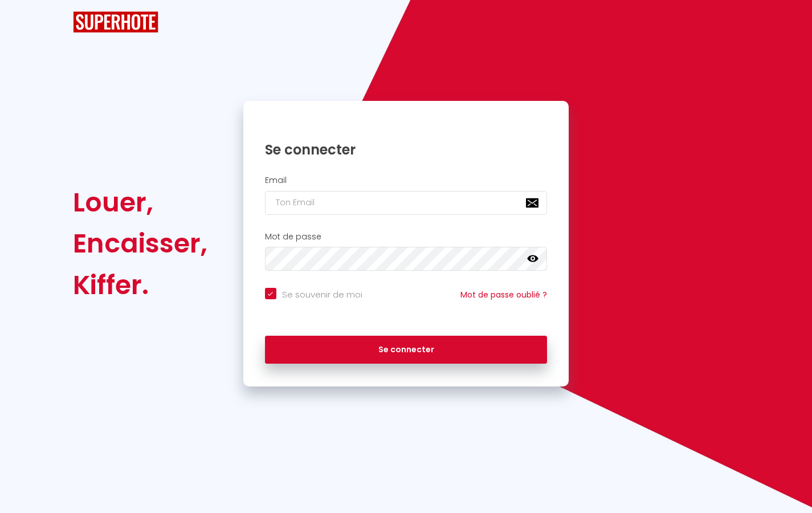 Image resolution: width=812 pixels, height=513 pixels. Describe the element at coordinates (406, 180) in the screenshot. I see `h2: Email` at that location.